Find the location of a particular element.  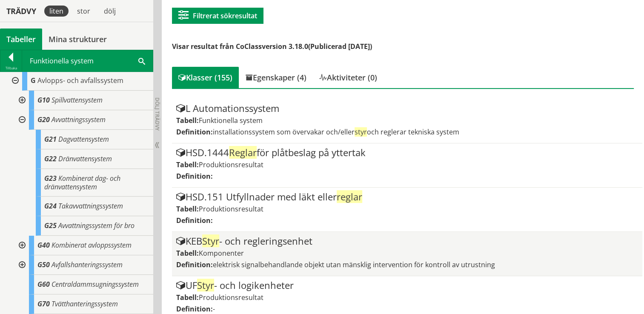

span: Dränvattensystem is located at coordinates (85, 158).